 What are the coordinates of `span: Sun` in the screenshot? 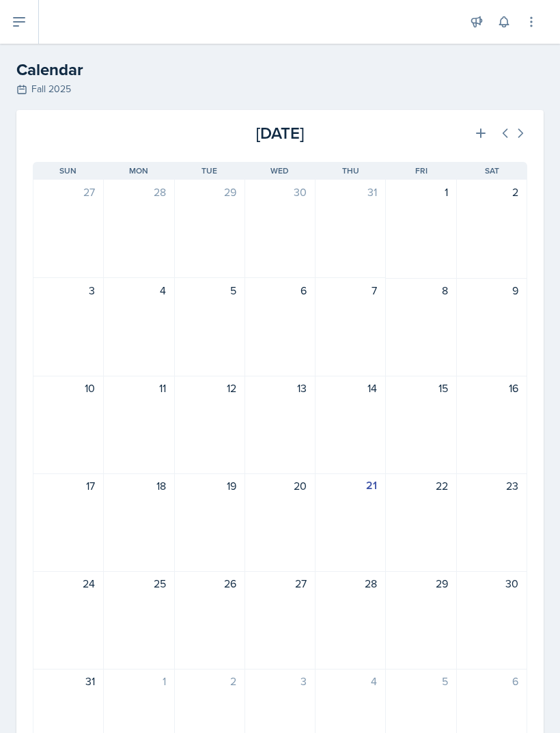 It's located at (68, 171).